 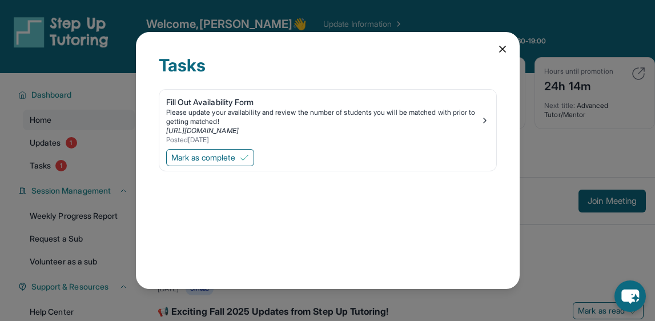 What do you see at coordinates (203, 157) in the screenshot?
I see `span: Mark as complete` at bounding box center [203, 157].